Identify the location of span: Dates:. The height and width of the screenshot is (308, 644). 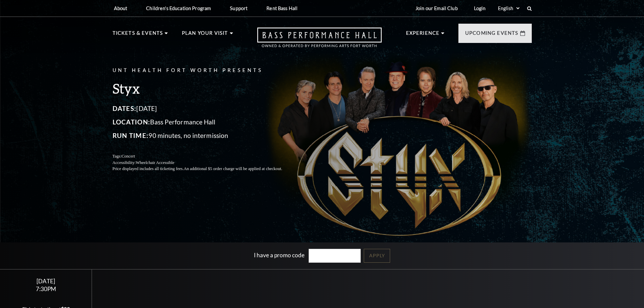
(125, 108).